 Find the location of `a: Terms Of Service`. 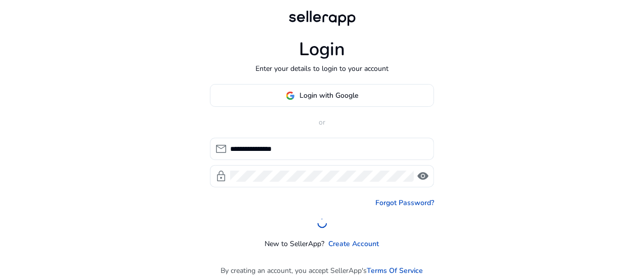

a: Terms Of Service is located at coordinates (395, 271).